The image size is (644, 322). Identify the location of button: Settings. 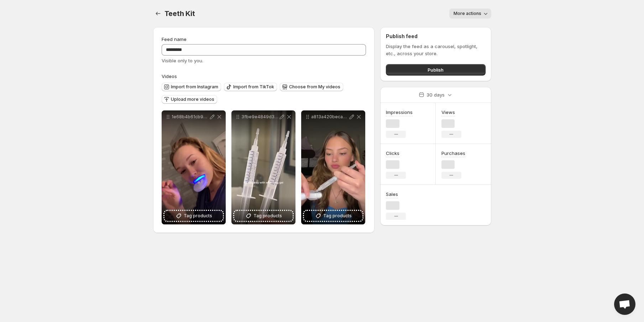
(158, 14).